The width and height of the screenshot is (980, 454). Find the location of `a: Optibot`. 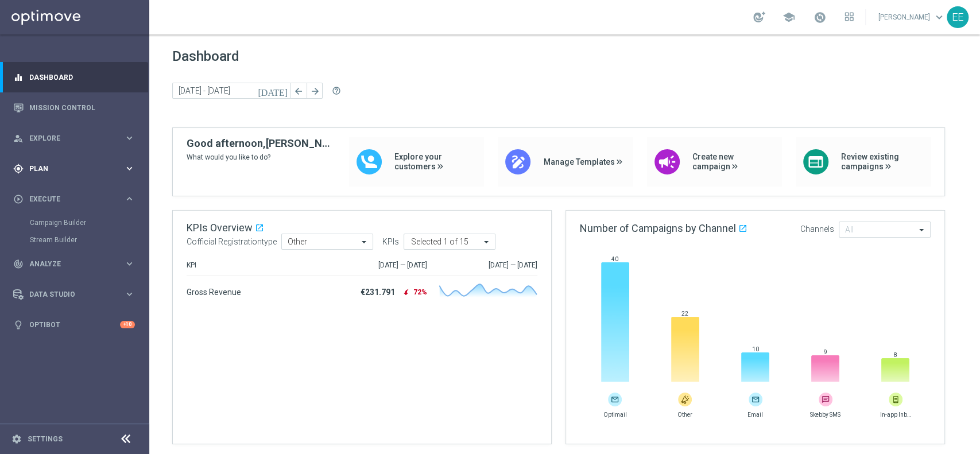

a: Optibot is located at coordinates (75, 324).